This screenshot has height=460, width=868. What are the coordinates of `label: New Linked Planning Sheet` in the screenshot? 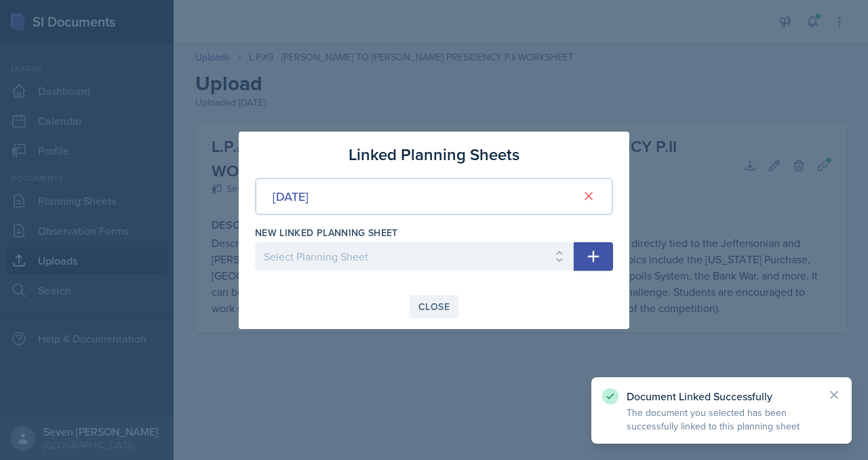 It's located at (326, 233).